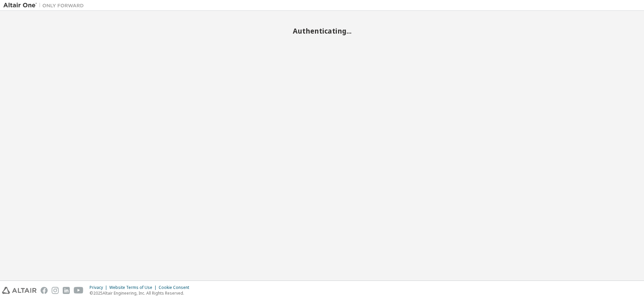  I want to click on div: Privacy, so click(99, 287).